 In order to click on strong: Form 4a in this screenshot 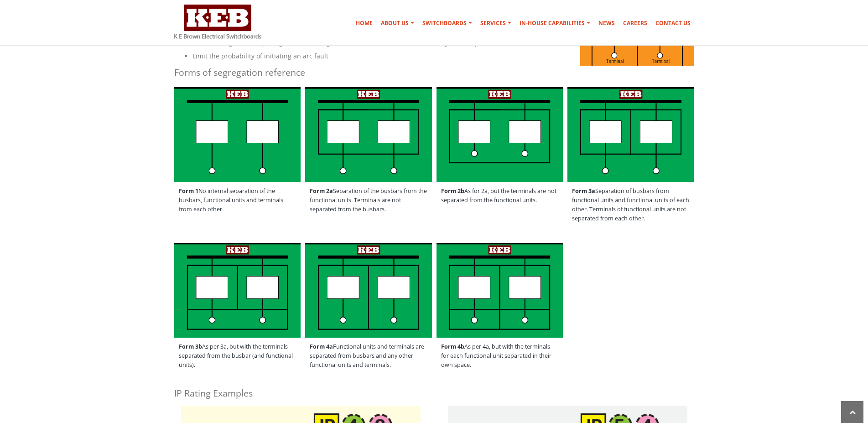, I will do `click(321, 347)`.